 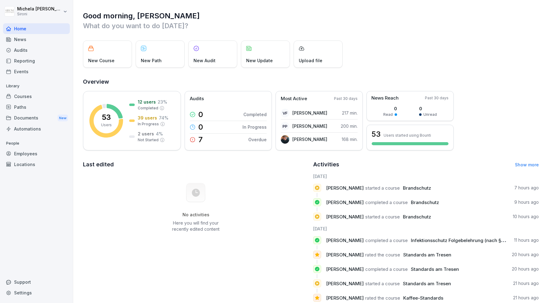 What do you see at coordinates (36, 164) in the screenshot?
I see `a: Locations` at bounding box center [36, 164].